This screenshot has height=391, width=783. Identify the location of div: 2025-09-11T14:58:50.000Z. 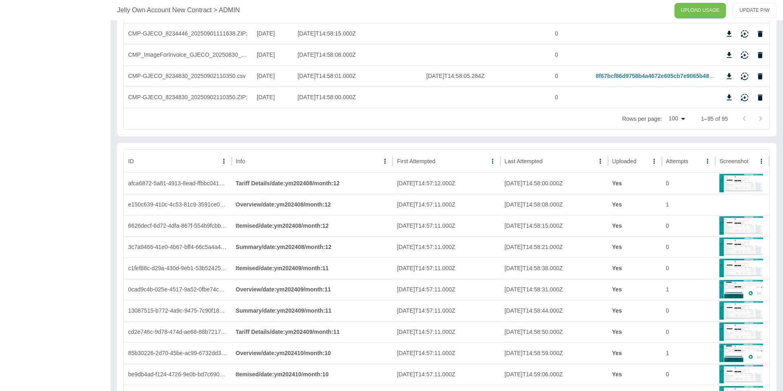
(554, 332).